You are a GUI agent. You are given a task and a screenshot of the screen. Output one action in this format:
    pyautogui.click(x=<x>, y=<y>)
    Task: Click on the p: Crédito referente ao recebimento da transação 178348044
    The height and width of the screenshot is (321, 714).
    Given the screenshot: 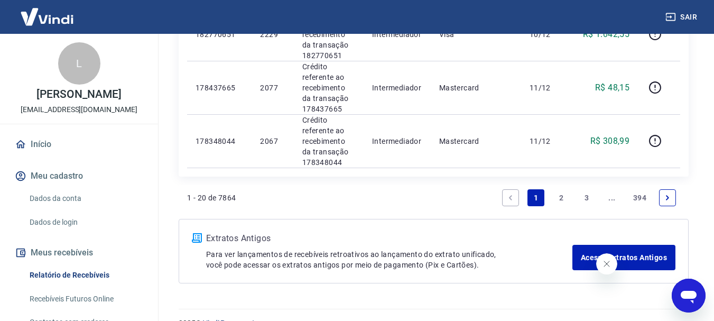 What is the action you would take?
    pyautogui.click(x=329, y=141)
    